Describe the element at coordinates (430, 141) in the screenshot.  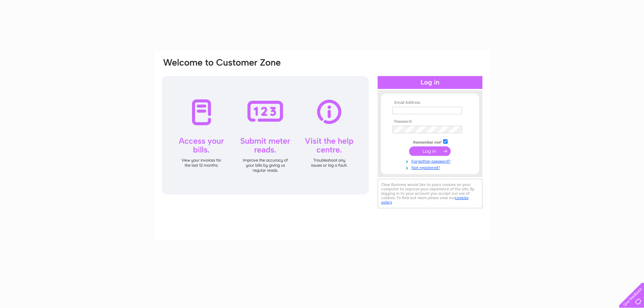
I see `td: Remember me?` at that location.